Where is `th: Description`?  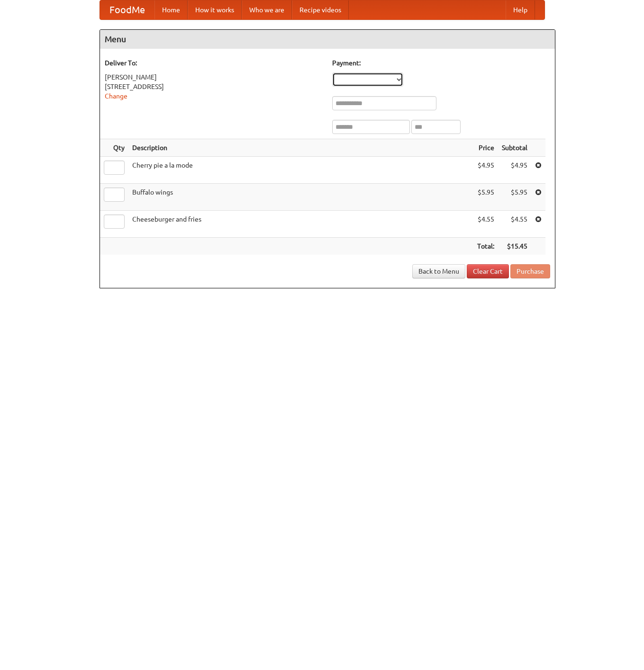
th: Description is located at coordinates (301, 148).